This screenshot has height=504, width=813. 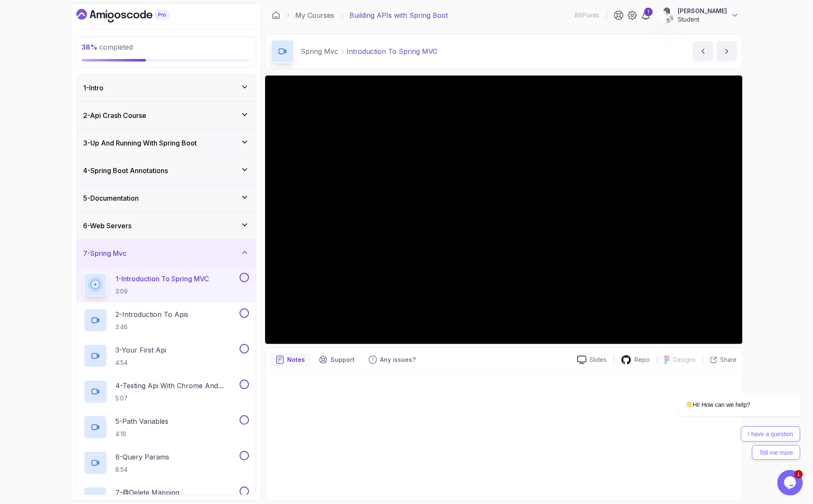 What do you see at coordinates (124, 136) in the screenshot?
I see `button: Tell me more` at bounding box center [124, 136].